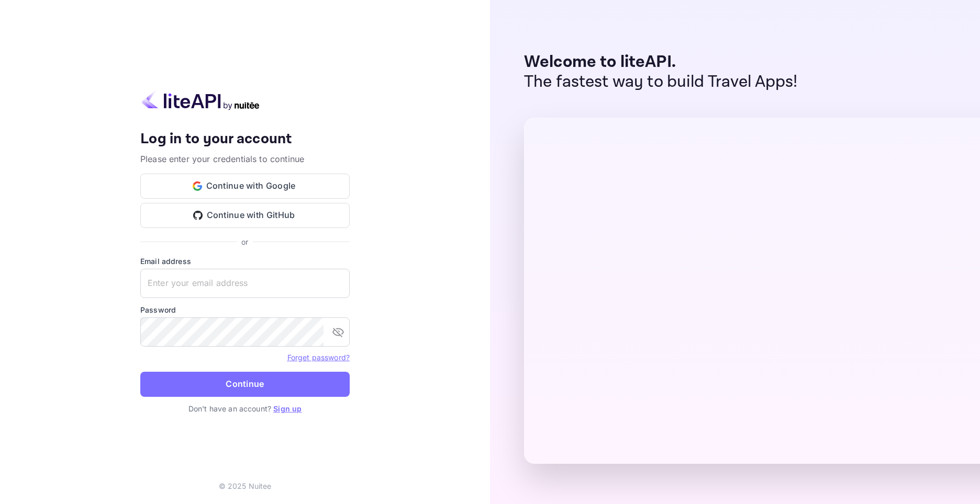 The width and height of the screenshot is (980, 504). I want to click on a: Sign up, so click(287, 409).